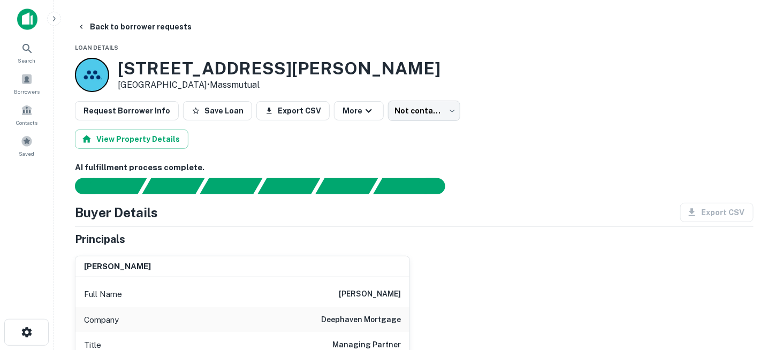 This screenshot has width=775, height=350. Describe the element at coordinates (27, 146) in the screenshot. I see `div: Saved` at that location.